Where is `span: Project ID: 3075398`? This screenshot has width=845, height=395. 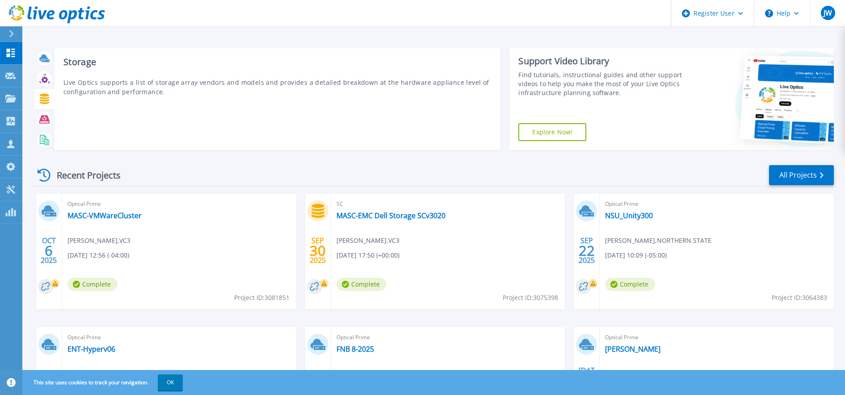 span: Project ID: 3075398 is located at coordinates (530, 298).